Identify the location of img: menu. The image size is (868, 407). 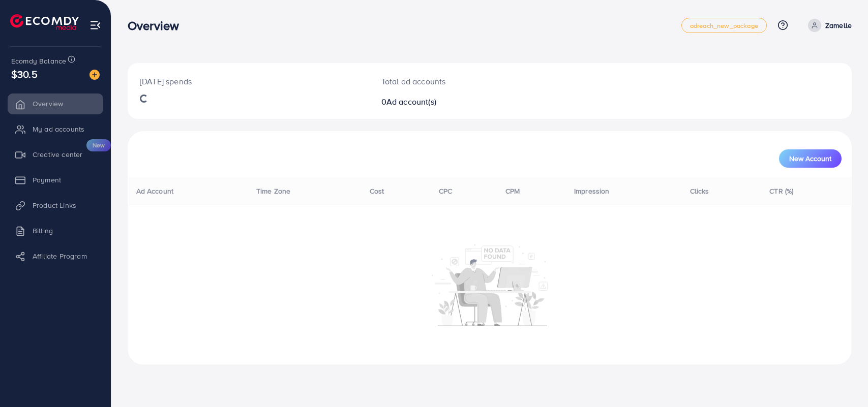
(95, 25).